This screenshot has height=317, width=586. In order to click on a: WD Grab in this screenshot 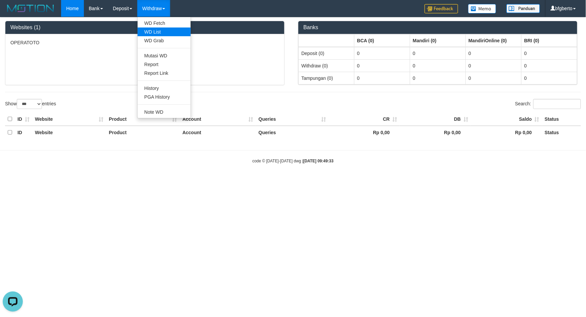, I will do `click(164, 41)`.